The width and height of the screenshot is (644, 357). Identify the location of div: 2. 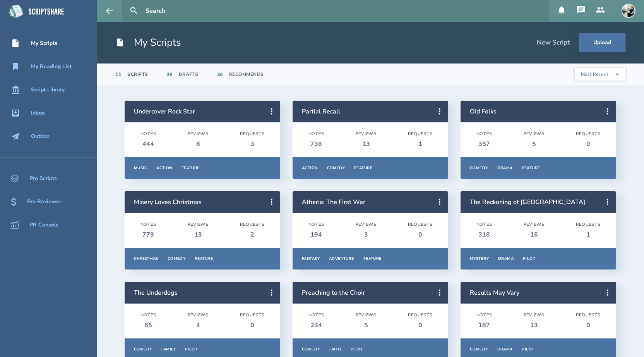
(252, 235).